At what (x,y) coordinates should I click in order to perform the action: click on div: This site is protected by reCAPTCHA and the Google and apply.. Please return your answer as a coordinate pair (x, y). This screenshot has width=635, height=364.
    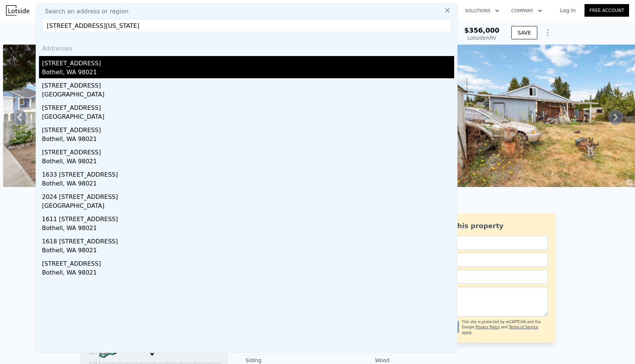
    Looking at the image, I should click on (505, 327).